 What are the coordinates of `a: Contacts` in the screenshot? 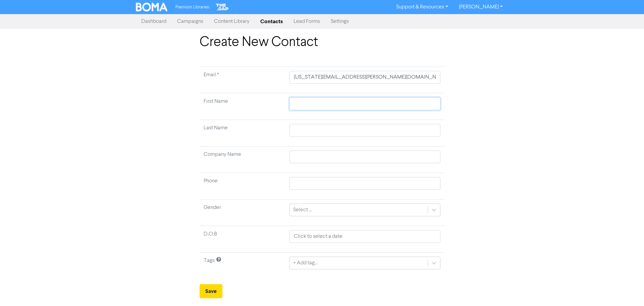 It's located at (271, 21).